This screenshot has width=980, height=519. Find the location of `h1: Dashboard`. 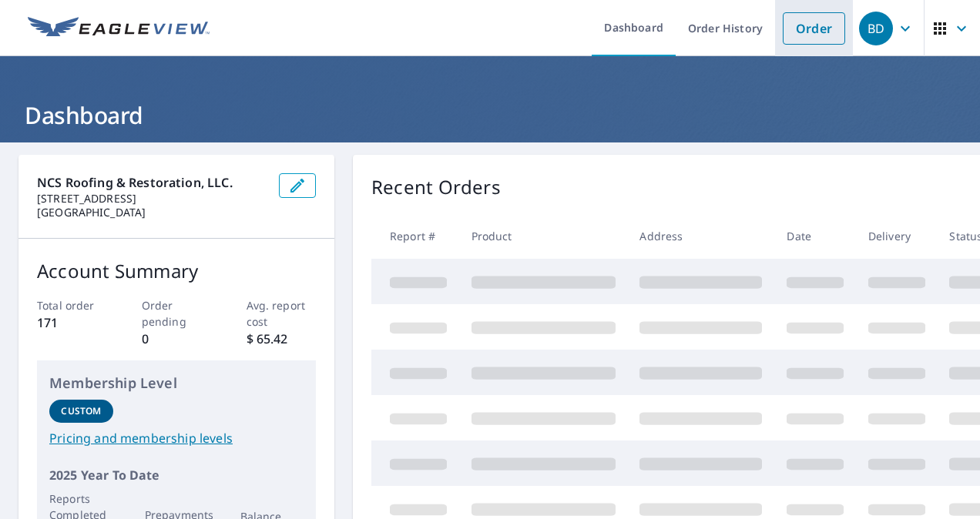

h1: Dashboard is located at coordinates (490, 115).